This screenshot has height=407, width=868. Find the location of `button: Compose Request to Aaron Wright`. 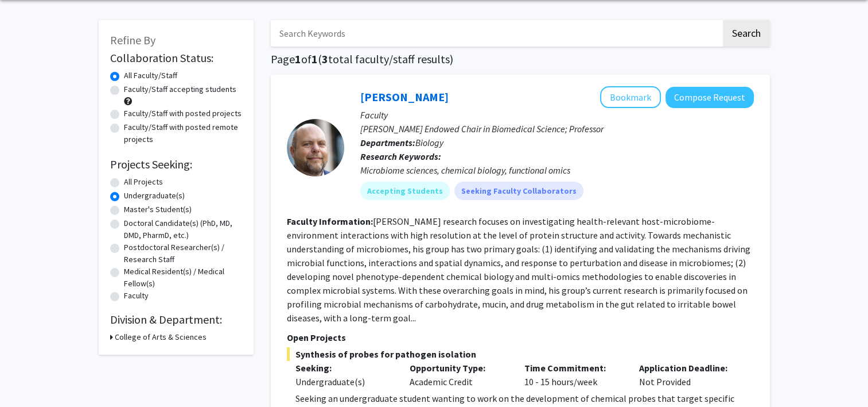

button: Compose Request to Aaron Wright is located at coordinates (710, 97).